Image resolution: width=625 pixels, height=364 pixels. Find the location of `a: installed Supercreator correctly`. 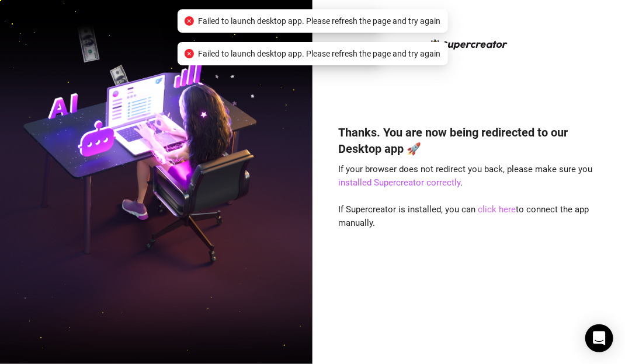

a: installed Supercreator correctly is located at coordinates (400, 183).